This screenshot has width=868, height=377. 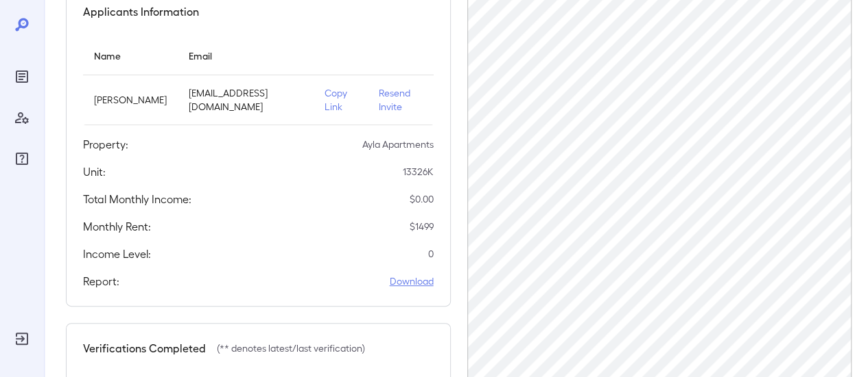 What do you see at coordinates (431, 254) in the screenshot?
I see `p: 0` at bounding box center [431, 254].